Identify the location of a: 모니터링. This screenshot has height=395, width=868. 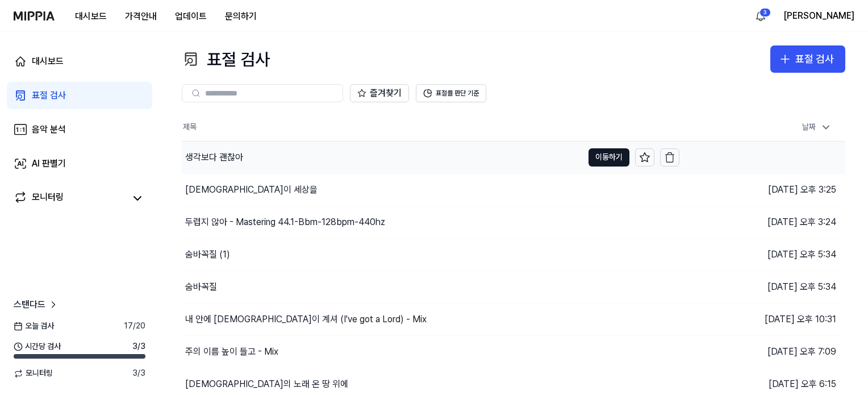
(70, 198).